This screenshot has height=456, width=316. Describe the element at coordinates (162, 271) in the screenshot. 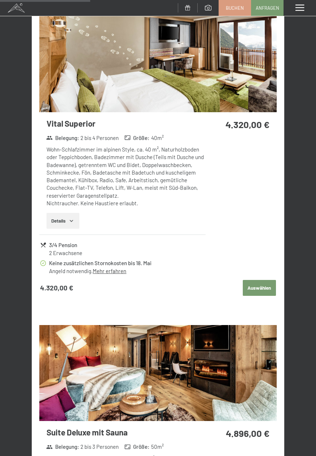

I see `div: Angeld notwendig.` at that location.